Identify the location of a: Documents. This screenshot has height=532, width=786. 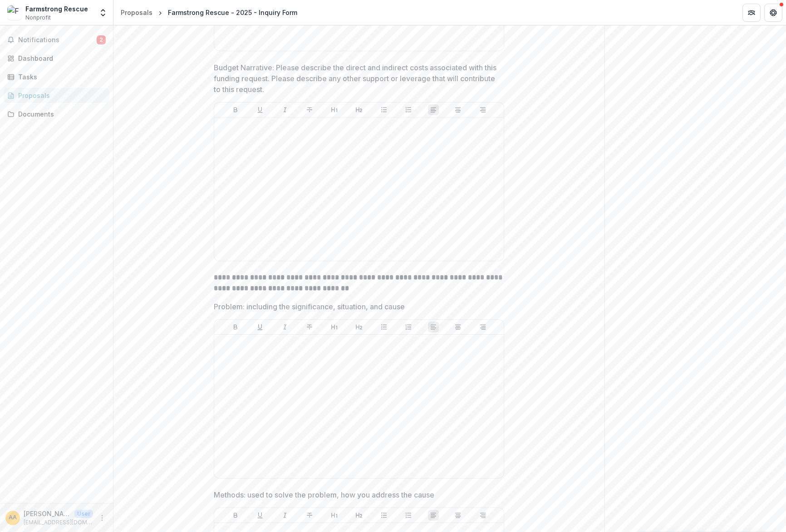
(56, 114).